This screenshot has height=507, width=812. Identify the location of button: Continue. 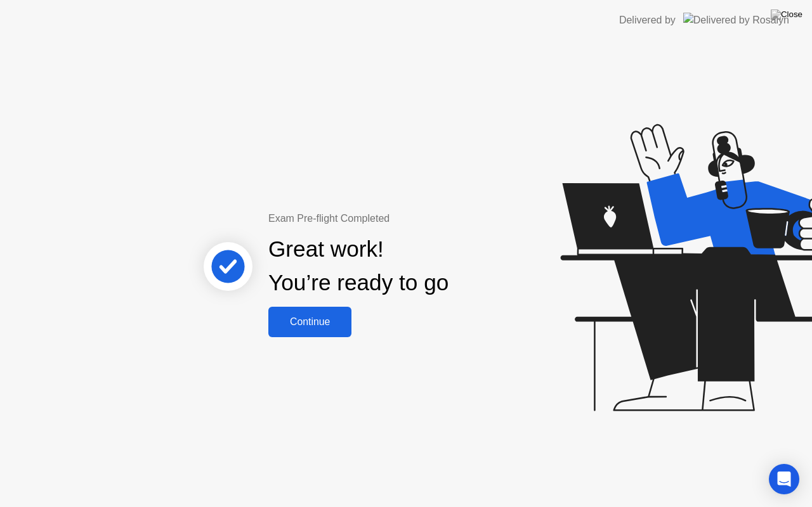
(309, 322).